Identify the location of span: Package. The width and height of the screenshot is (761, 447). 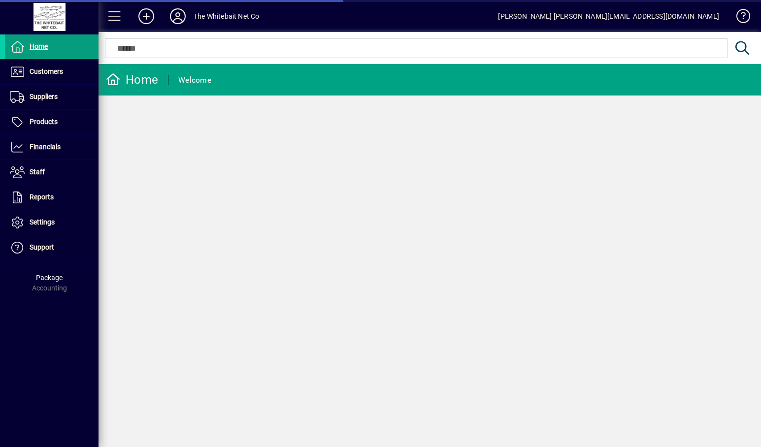
(49, 278).